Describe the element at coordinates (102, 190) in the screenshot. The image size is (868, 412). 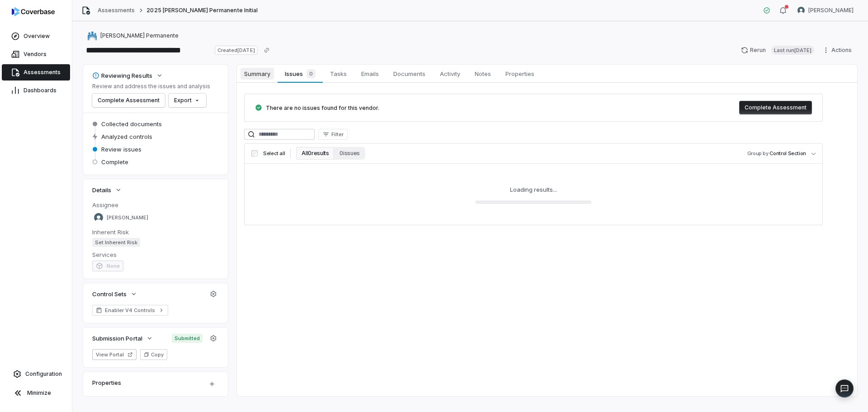
I see `span: Details` at that location.